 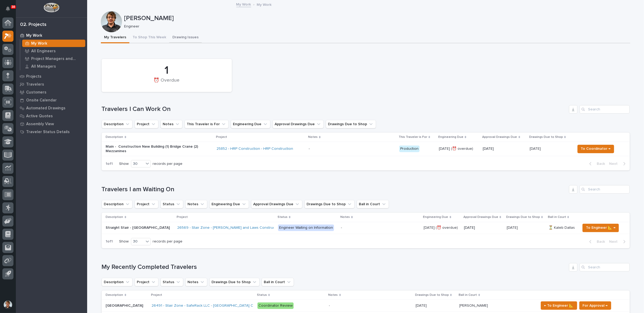 What do you see at coordinates (157, 295) in the screenshot?
I see `p: Project` at bounding box center [157, 295].